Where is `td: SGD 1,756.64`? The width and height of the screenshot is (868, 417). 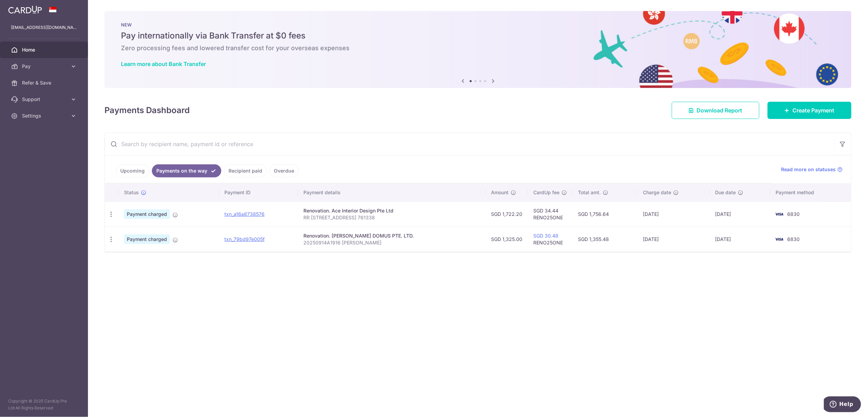 td: SGD 1,756.64 is located at coordinates (605, 214).